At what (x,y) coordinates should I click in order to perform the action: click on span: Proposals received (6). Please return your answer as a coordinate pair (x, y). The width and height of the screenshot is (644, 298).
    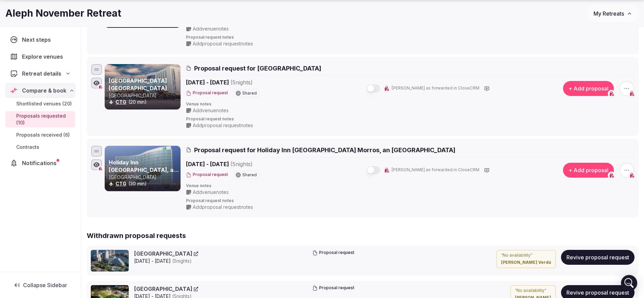
    Looking at the image, I should click on (43, 135).